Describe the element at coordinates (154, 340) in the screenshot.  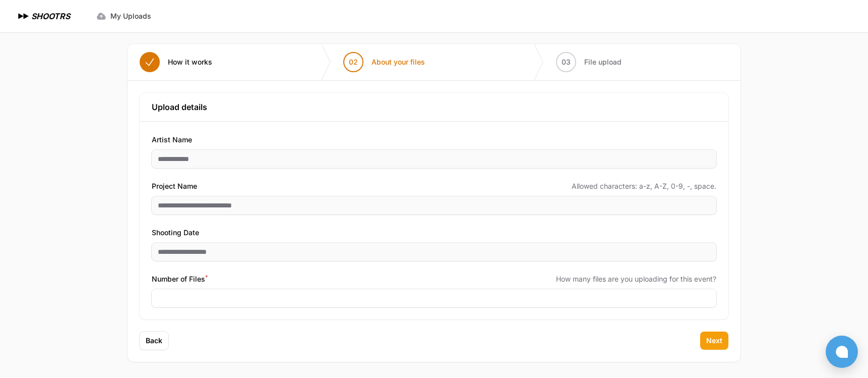
I see `button: Back` at that location.